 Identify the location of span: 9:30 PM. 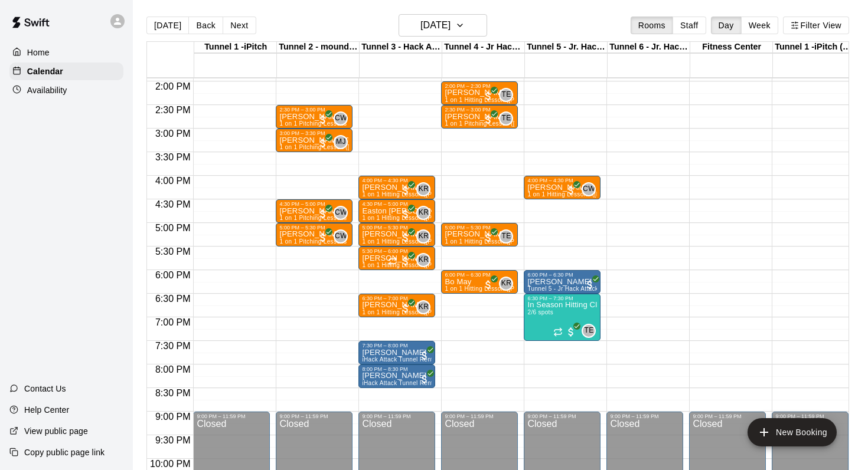
(173, 440).